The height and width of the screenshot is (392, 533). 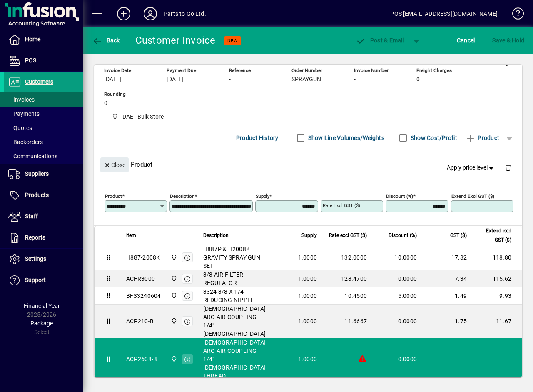 I want to click on span: Invoices, so click(x=21, y=100).